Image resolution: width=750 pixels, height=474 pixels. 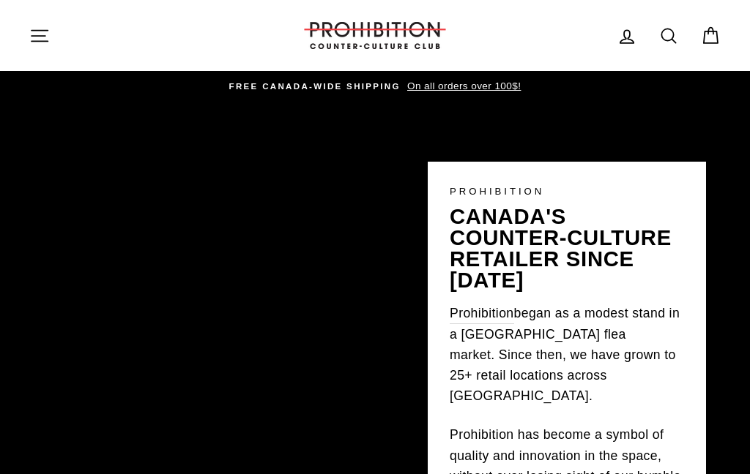 What do you see at coordinates (482, 313) in the screenshot?
I see `a: Prohibition` at bounding box center [482, 313].